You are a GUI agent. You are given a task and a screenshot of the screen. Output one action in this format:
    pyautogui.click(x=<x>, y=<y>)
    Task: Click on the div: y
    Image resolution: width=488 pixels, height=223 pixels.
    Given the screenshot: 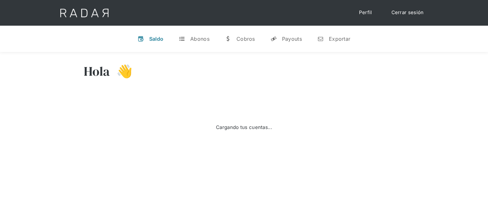 What is the action you would take?
    pyautogui.click(x=274, y=39)
    